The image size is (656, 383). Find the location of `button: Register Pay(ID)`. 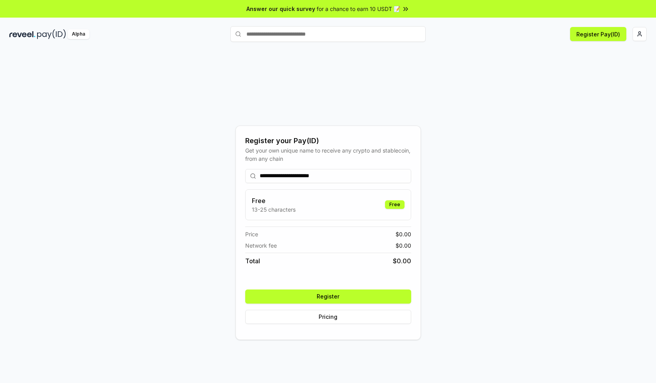

button: Register Pay(ID) is located at coordinates (599, 34).